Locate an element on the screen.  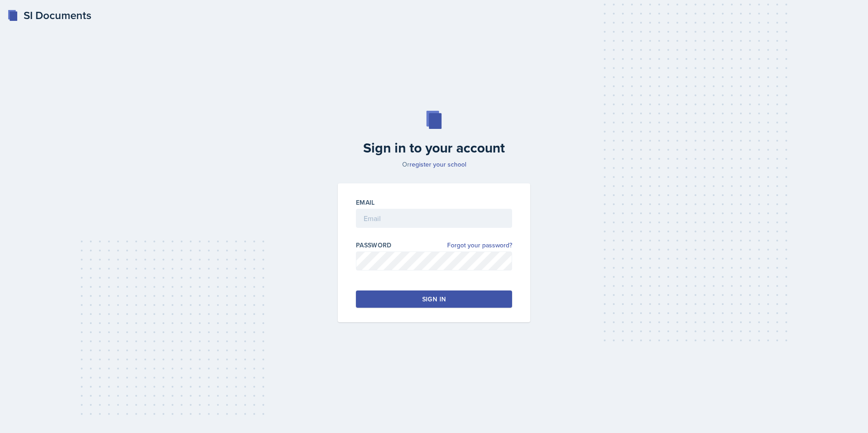
button: Sign in is located at coordinates (434, 299).